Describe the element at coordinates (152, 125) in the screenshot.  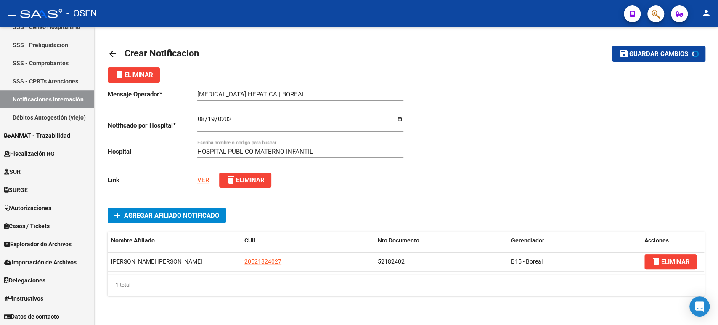
I see `p: Notificado por Hospital` at that location.